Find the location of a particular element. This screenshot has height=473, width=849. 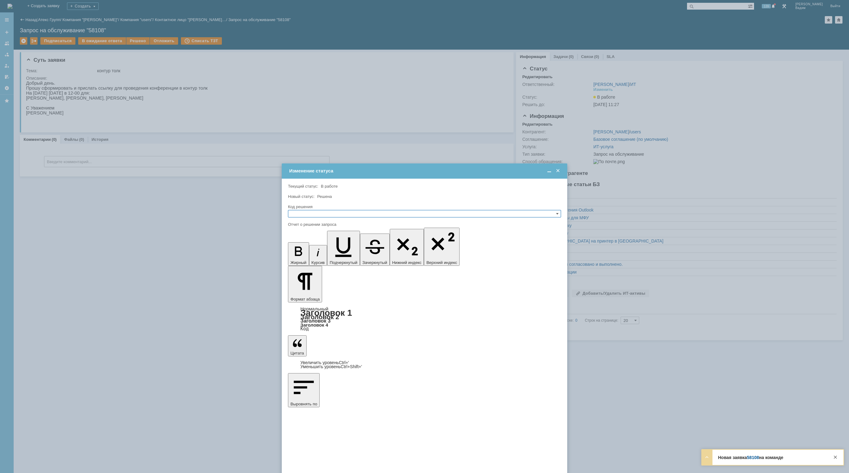

div: Закрыть is located at coordinates (835, 457).